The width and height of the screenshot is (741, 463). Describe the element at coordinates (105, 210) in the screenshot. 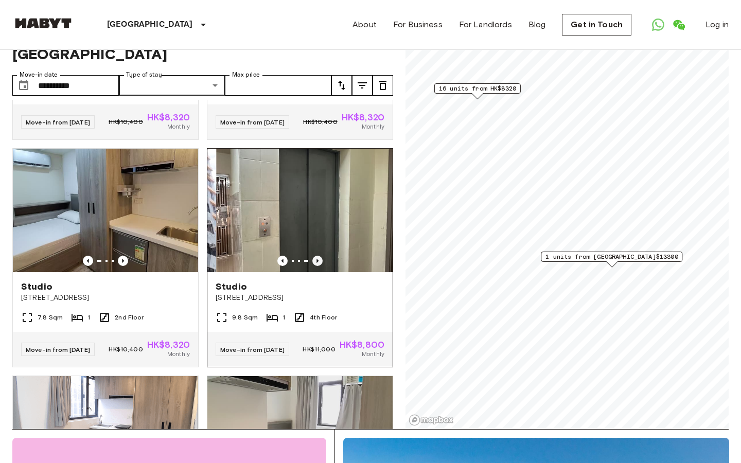

I see `img: Marketing picture of unit HK-01-067-006-01` at that location.